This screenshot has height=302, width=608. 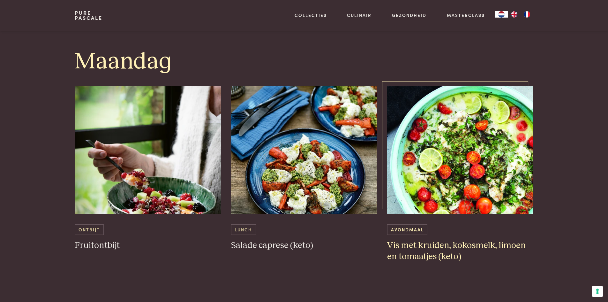 I want to click on img: Salade caprese (keto), so click(x=304, y=150).